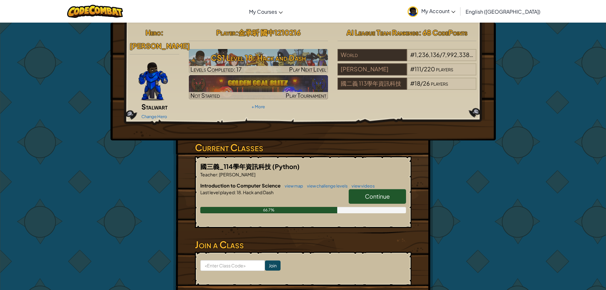  I want to click on img: CS1 Level 18: Hack and Dash, so click(258, 61).